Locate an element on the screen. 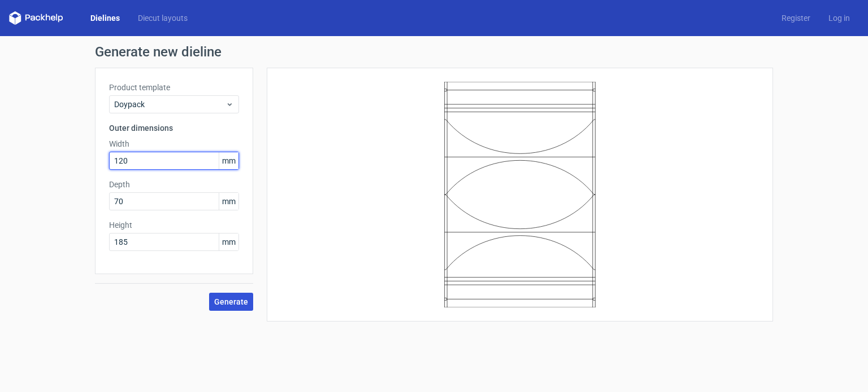  h3: Outer dimensions is located at coordinates (174, 128).